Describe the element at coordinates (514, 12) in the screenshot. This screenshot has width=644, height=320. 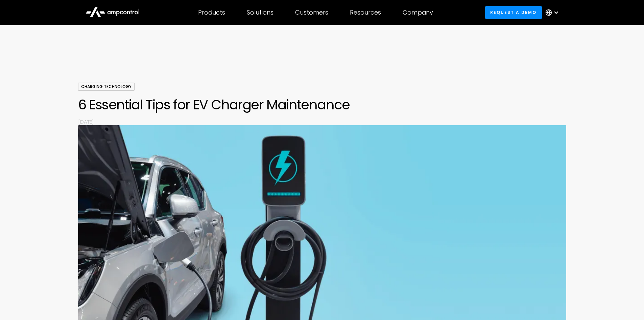
I see `a: Request a demo` at that location.